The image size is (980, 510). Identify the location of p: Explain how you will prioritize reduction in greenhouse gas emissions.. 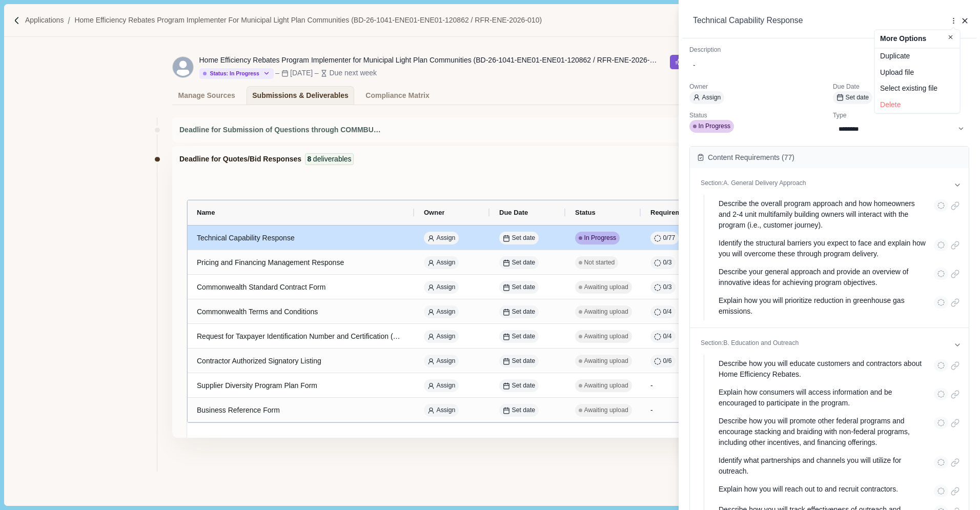
(823, 306).